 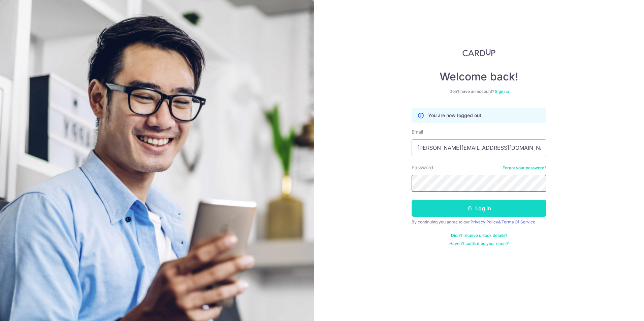 I want to click on div: By continuing you agree to our &, so click(x=479, y=222).